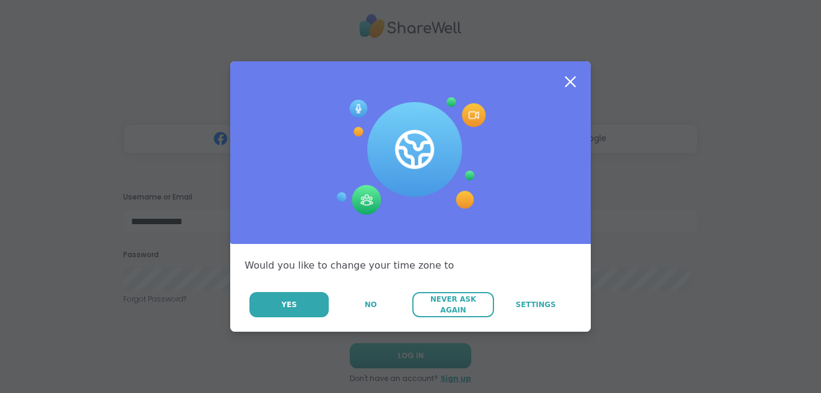 The height and width of the screenshot is (393, 821). What do you see at coordinates (289, 305) in the screenshot?
I see `span: Yes` at bounding box center [289, 305].